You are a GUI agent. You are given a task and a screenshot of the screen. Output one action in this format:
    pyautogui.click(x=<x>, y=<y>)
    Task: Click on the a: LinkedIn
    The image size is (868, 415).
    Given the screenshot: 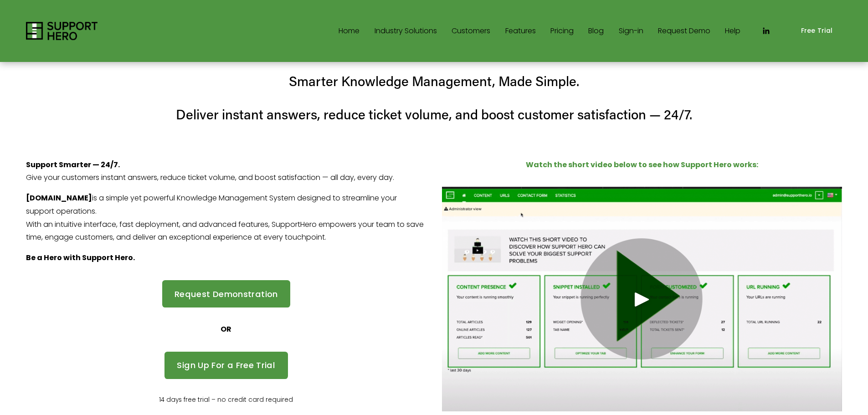 What is the action you would take?
    pyautogui.click(x=766, y=31)
    